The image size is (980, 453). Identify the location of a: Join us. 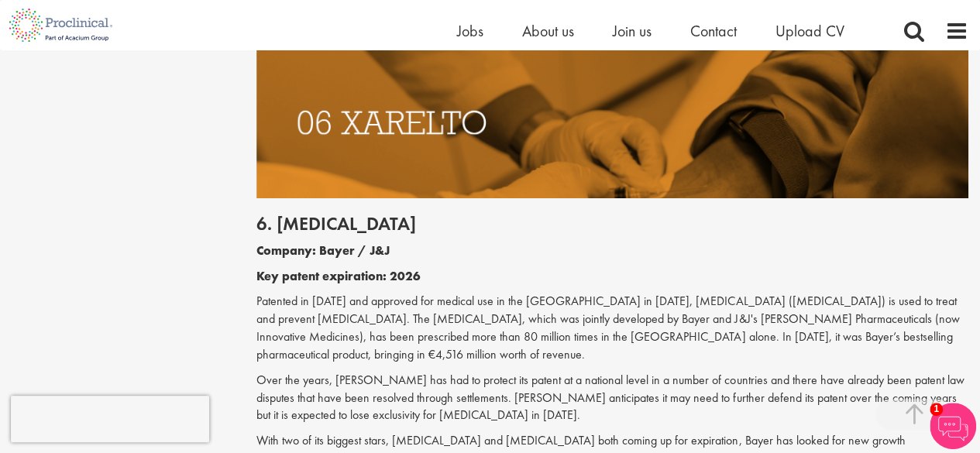
(633, 31).